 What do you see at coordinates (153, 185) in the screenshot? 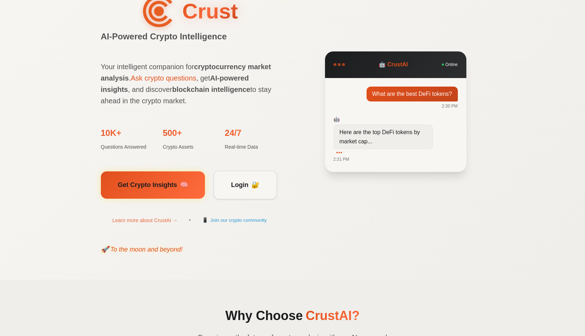
I see `a: Get Crypto Insights🧠` at bounding box center [153, 185].